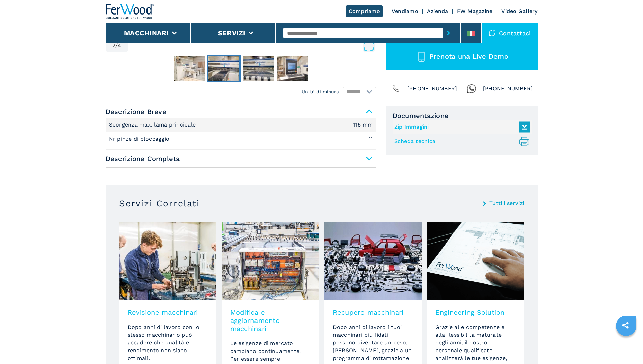 The width and height of the screenshot is (643, 364). I want to click on h3: Servizi Correlati, so click(159, 203).